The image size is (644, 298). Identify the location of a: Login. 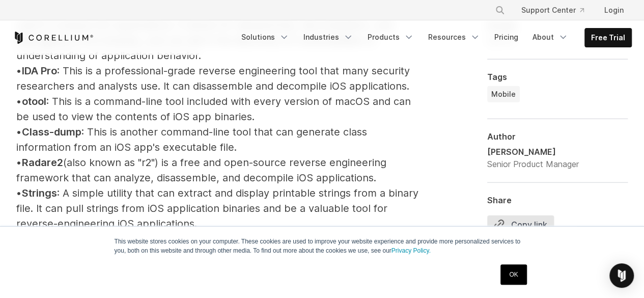
(614, 10).